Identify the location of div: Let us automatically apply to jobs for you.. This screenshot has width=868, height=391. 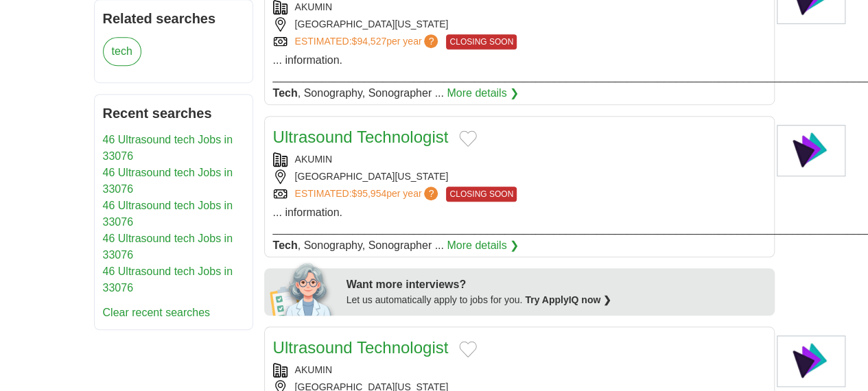
(557, 300).